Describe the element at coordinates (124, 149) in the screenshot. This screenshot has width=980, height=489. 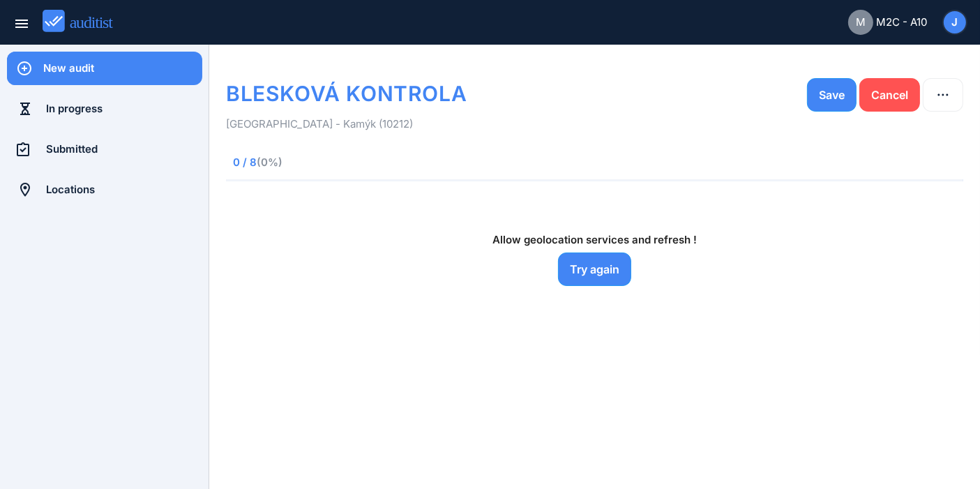
I see `div: Submitted` at that location.